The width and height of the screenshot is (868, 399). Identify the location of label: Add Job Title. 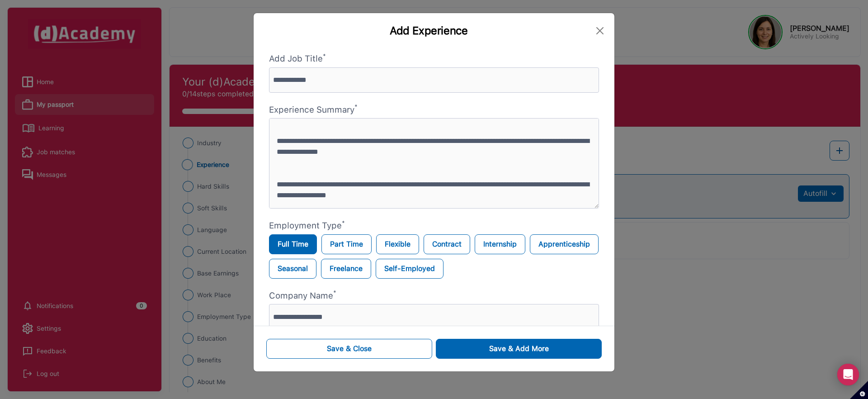
(434, 59).